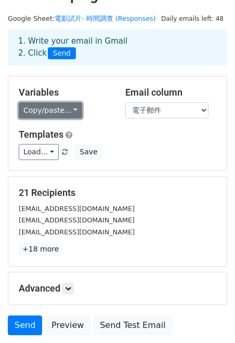 The width and height of the screenshot is (235, 343). I want to click on a: Daily emails left: 48, so click(192, 18).